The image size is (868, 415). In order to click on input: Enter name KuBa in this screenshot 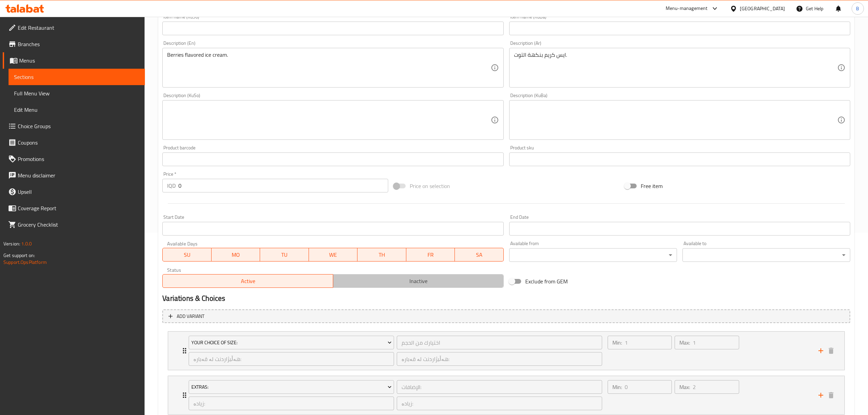, I will do `click(679, 28)`.